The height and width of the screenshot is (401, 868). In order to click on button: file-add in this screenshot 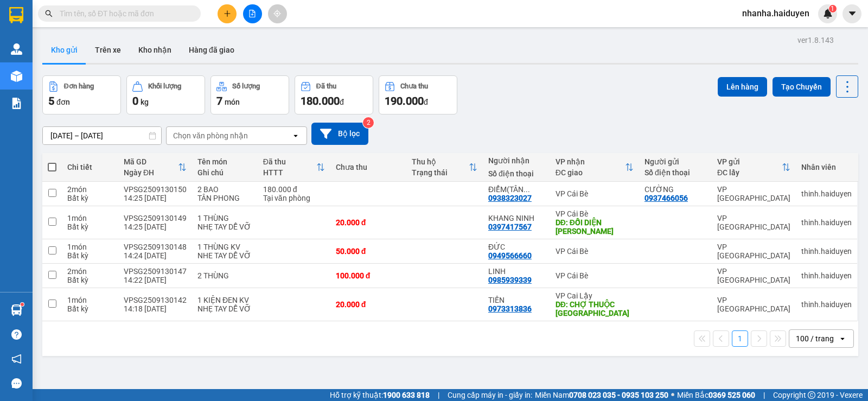, I will do `click(252, 13)`.